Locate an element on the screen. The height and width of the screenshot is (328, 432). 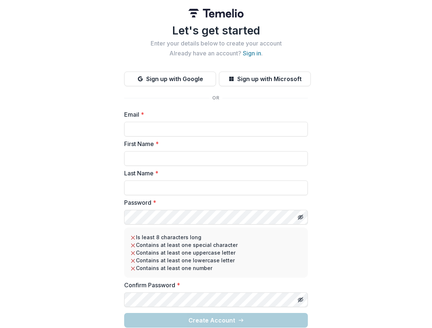
label: Password is located at coordinates (214, 203).